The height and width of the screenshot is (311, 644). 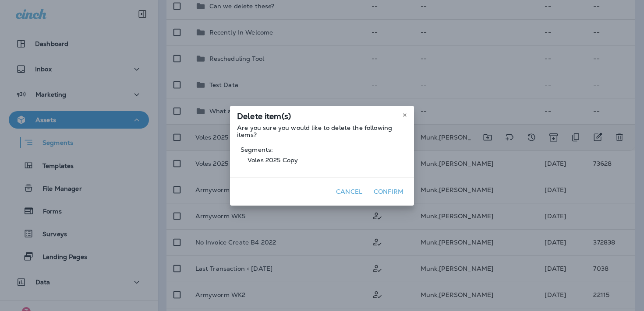 What do you see at coordinates (322, 150) in the screenshot?
I see `span: Segments:` at bounding box center [322, 150].